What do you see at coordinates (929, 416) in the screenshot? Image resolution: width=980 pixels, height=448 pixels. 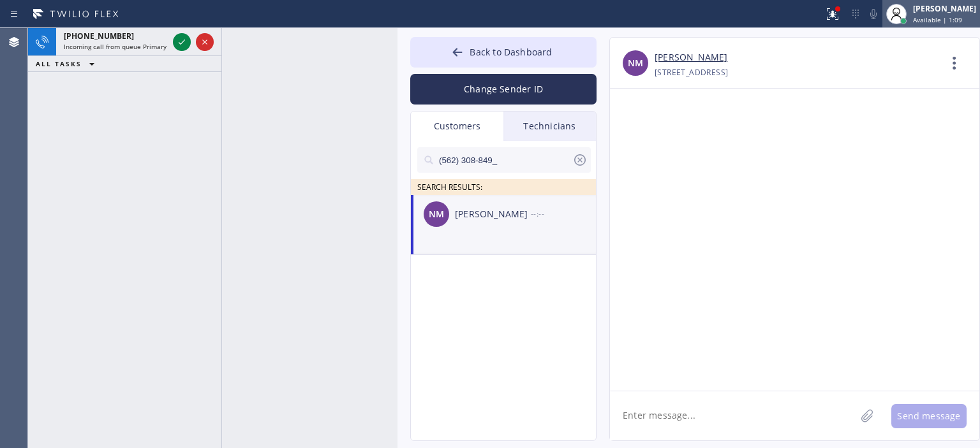 I see `button: Send message` at bounding box center [929, 416].